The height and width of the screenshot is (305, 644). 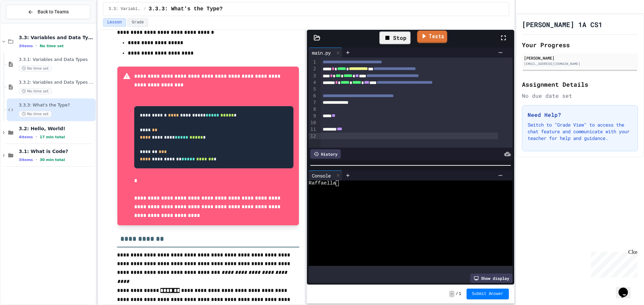 I want to click on span: 3.3.2: Variables and Data Types - Review, so click(x=56, y=82).